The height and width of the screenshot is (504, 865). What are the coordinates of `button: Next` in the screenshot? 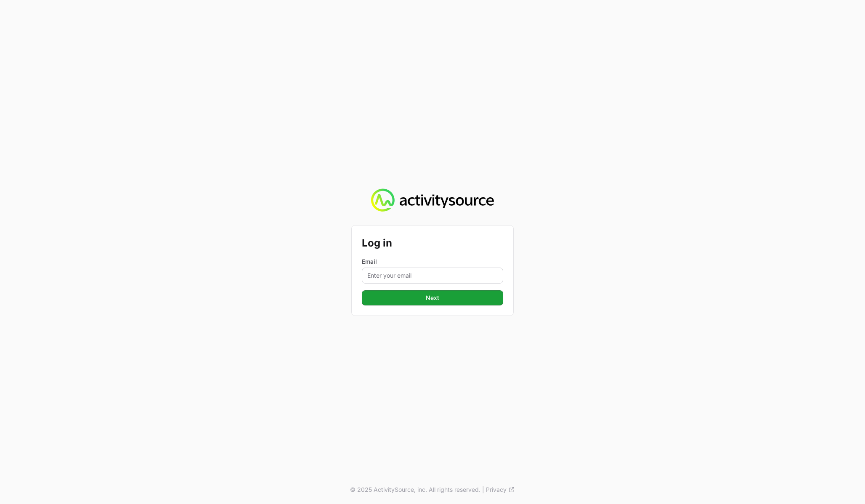 It's located at (433, 298).